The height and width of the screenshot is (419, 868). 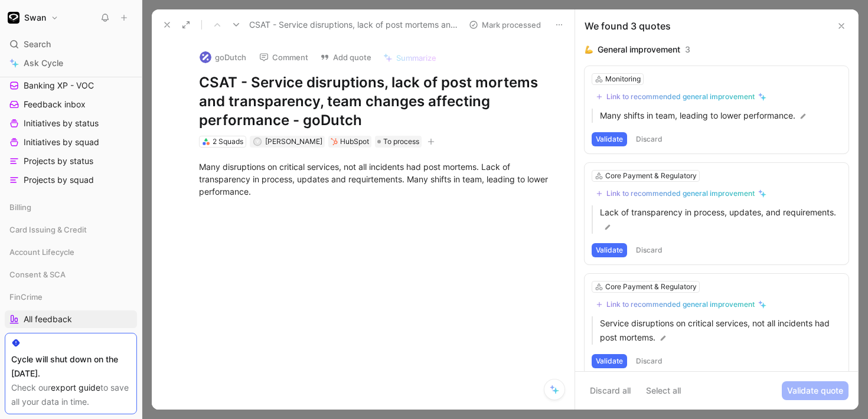 What do you see at coordinates (628, 26) in the screenshot?
I see `div: We found 3 quotes` at bounding box center [628, 26].